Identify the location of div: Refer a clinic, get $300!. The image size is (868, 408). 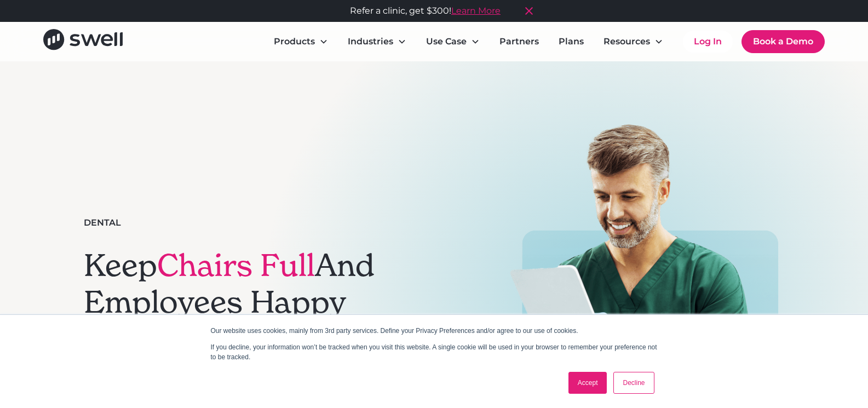
(425, 11).